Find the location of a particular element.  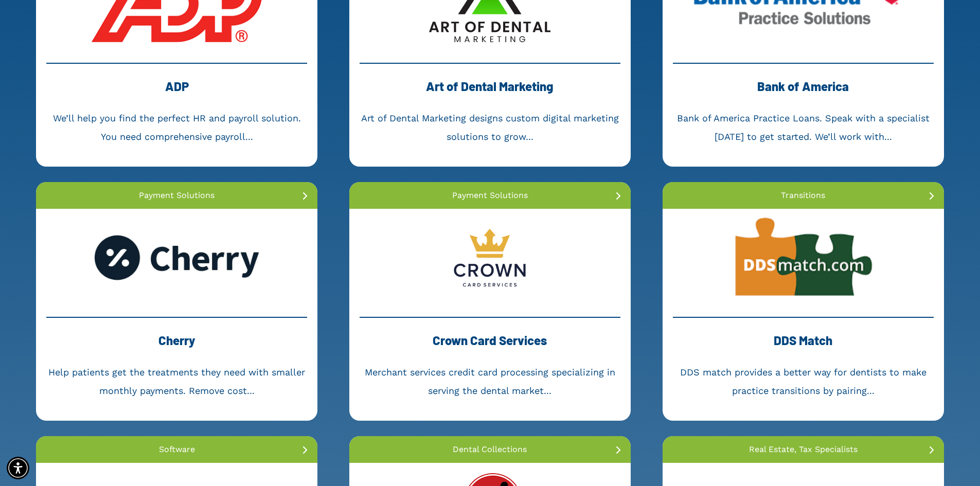

div: Merchant services credit card processing specializing in serving the dental market... is located at coordinates (490, 382).